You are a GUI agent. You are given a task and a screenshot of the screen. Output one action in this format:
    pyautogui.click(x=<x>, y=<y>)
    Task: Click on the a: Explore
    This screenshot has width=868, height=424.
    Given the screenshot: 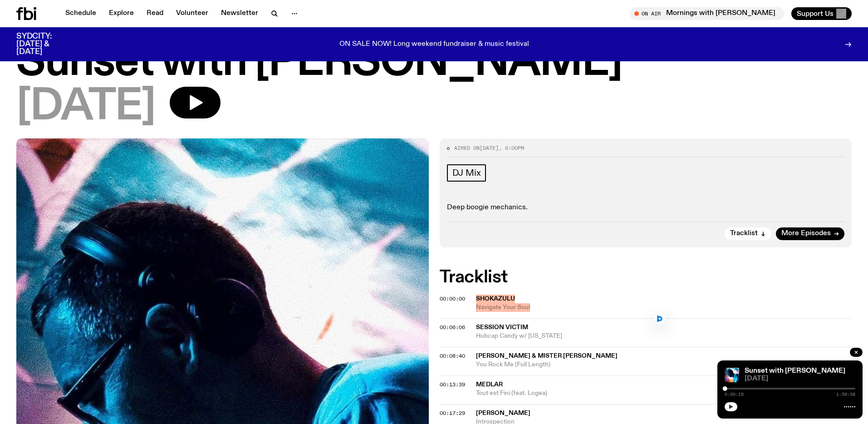 What is the action you would take?
    pyautogui.click(x=121, y=14)
    